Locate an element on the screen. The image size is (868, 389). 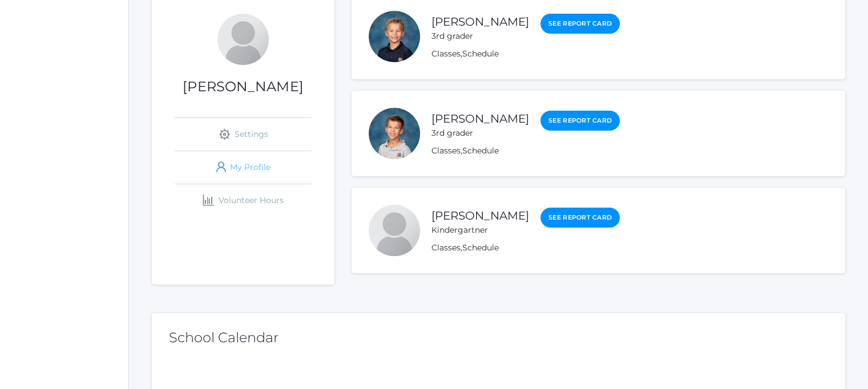
a: Volunteer Hours is located at coordinates (243, 200).